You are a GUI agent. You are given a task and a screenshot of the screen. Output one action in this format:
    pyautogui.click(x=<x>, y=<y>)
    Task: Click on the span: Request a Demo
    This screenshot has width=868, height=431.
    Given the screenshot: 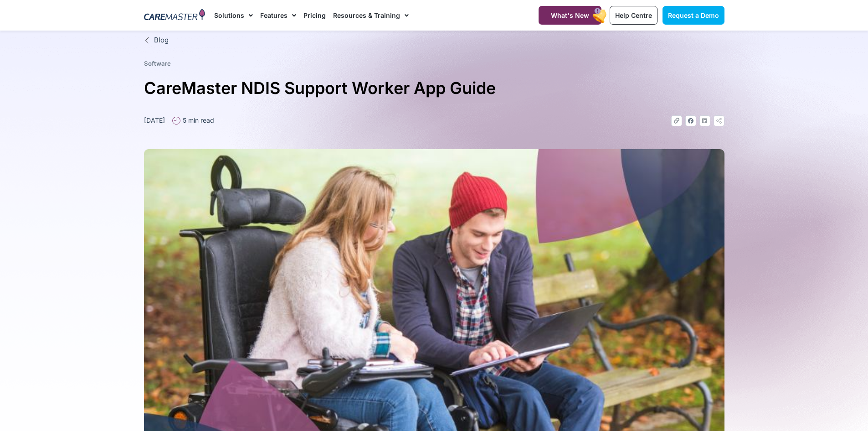 What is the action you would take?
    pyautogui.click(x=694, y=15)
    